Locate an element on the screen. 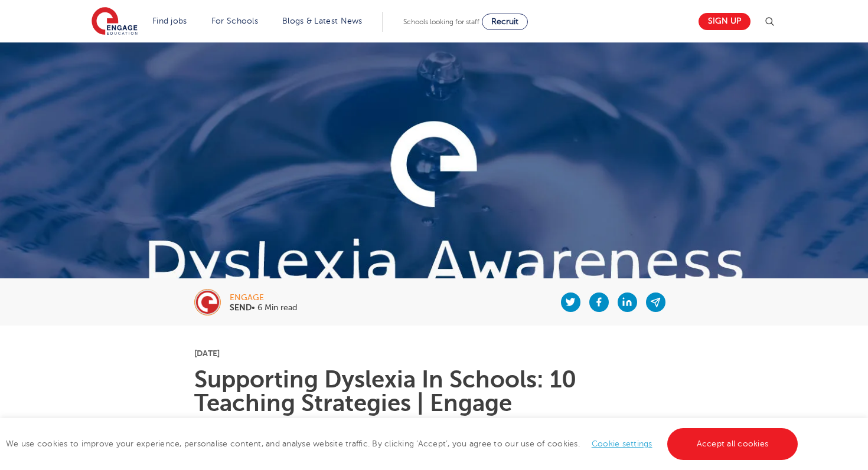 The width and height of the screenshot is (868, 470). a: Recruit is located at coordinates (505, 22).